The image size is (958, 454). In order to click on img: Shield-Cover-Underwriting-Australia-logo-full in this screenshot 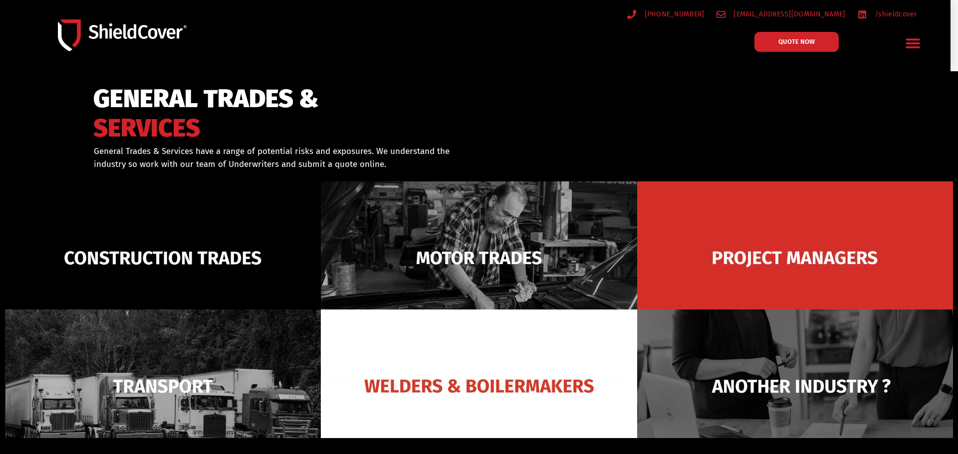, I will do `click(122, 35)`.